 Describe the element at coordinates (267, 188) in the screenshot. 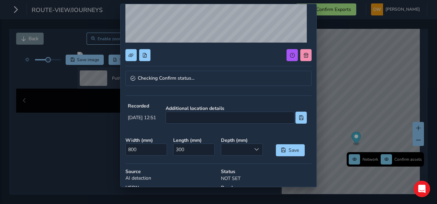

I see `strong: Road name` at that location.